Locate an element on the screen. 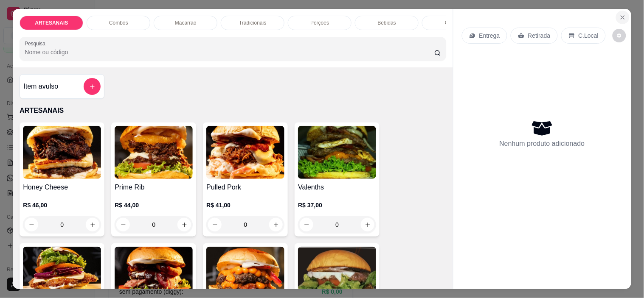 This screenshot has height=298, width=644. p: R$ 41,00 is located at coordinates (245, 205).